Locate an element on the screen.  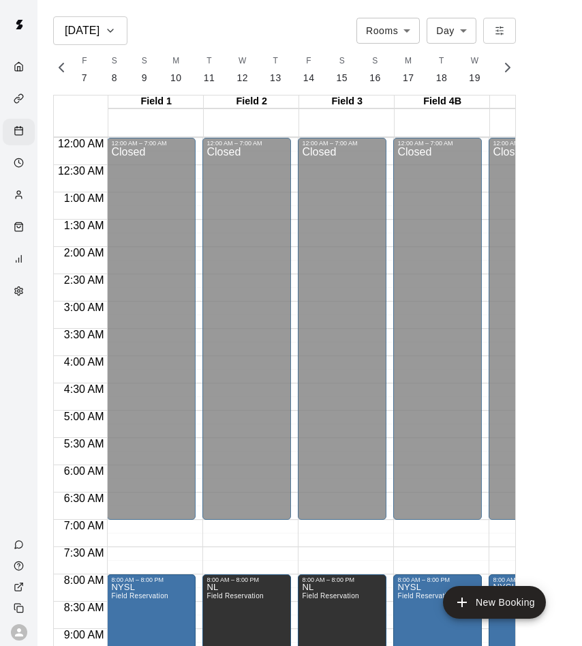
span: 5:00 AM is located at coordinates (84, 416).